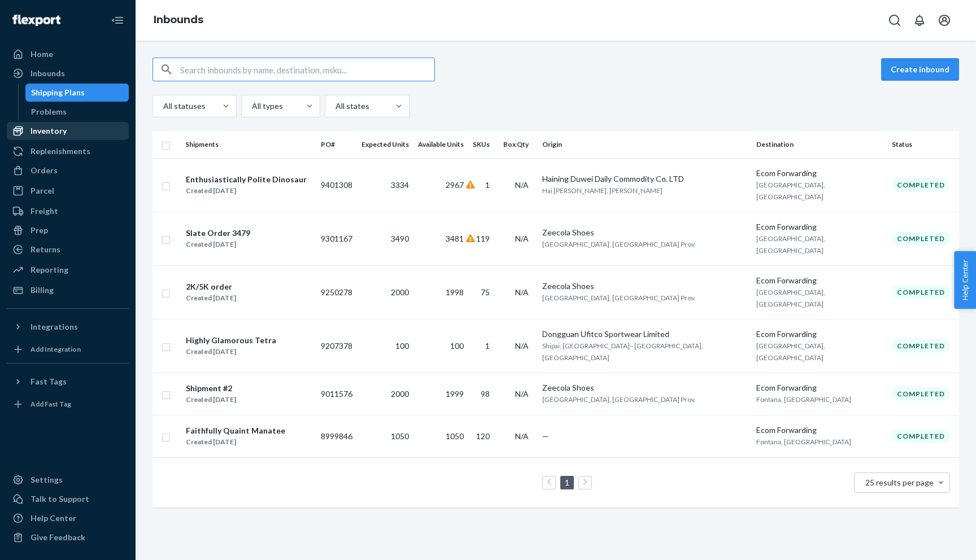 The image size is (976, 560). Describe the element at coordinates (567, 482) in the screenshot. I see `a: Page 1 is your current page` at that location.